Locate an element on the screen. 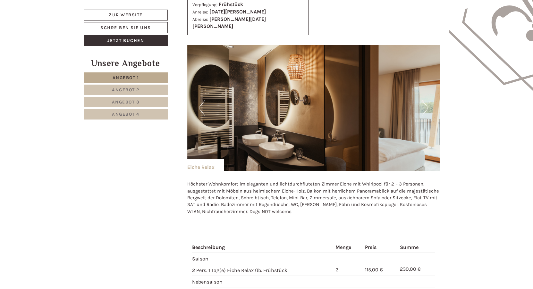 The image size is (533, 289). small: 06:59 is located at coordinates (57, 33).